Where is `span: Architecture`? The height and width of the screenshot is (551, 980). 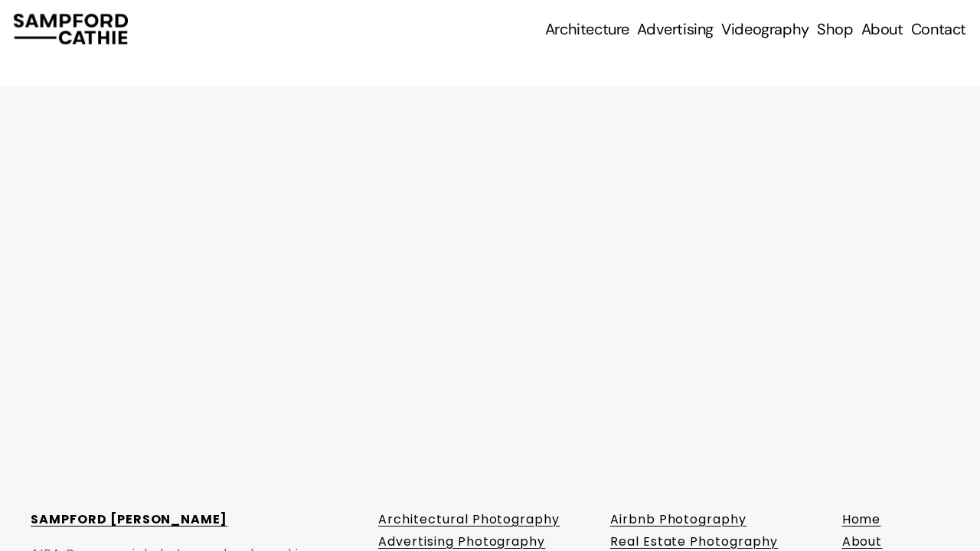
span: Architecture is located at coordinates (587, 29).